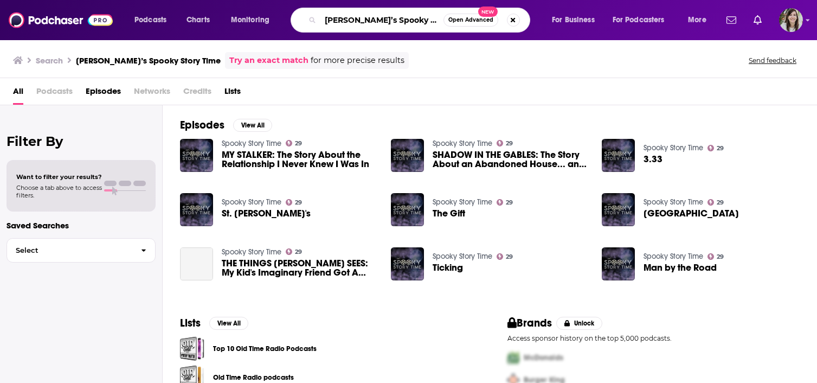  Describe the element at coordinates (197, 93) in the screenshot. I see `span: Credits` at that location.